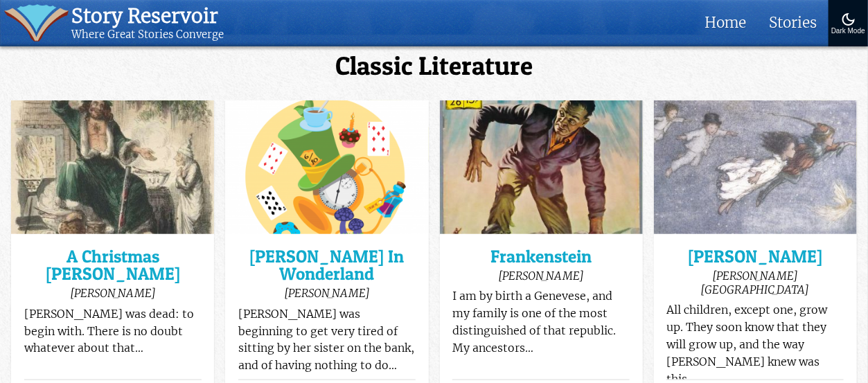 The image size is (868, 383). I want to click on h2: Classic Literature, so click(434, 66).